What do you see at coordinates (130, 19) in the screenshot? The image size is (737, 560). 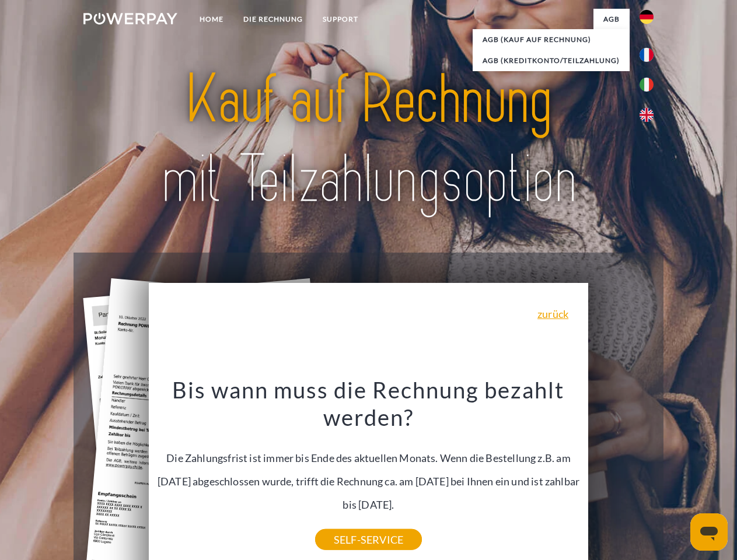 I see `img: logo-powerpay-white.svg` at bounding box center [130, 19].